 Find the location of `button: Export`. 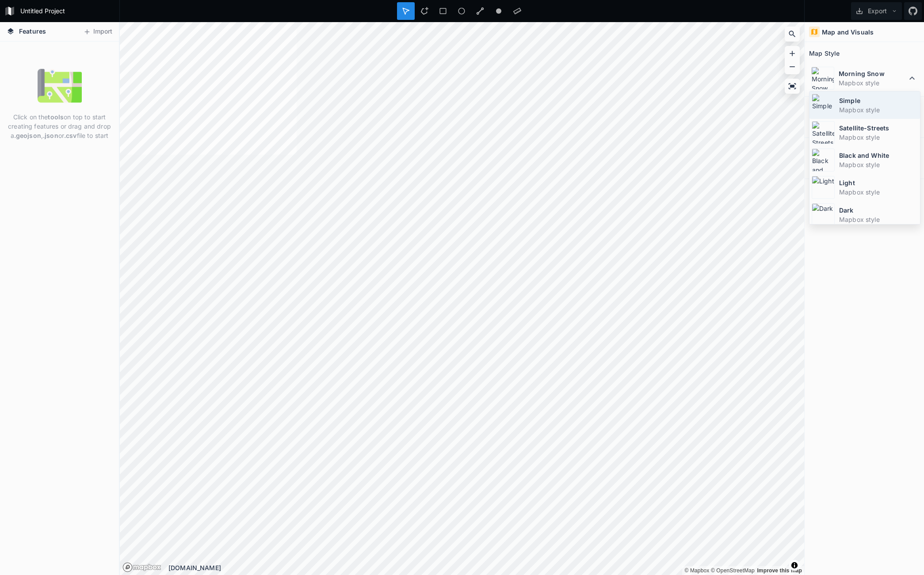

button: Export is located at coordinates (877, 11).